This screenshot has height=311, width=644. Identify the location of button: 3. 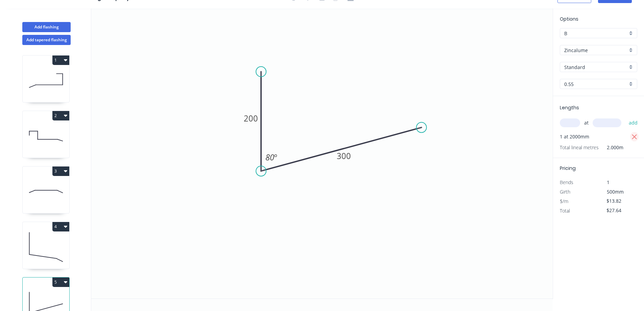
(61, 171).